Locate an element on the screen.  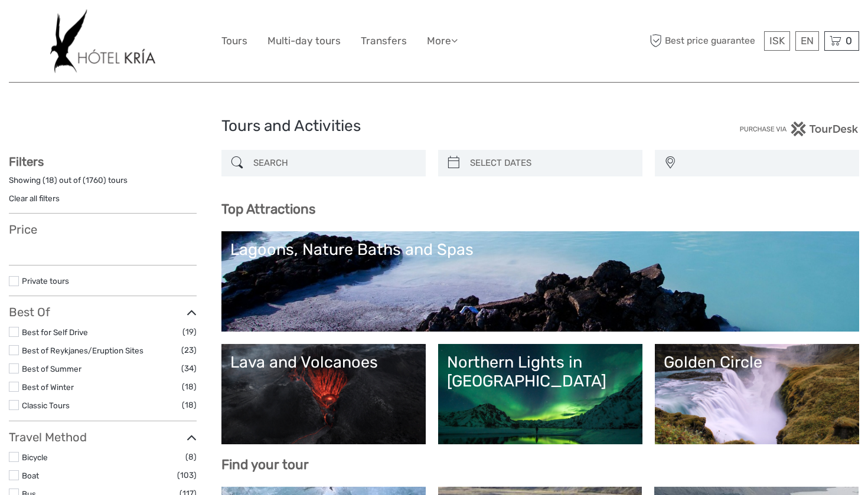
input: SEARCH is located at coordinates (334, 163).